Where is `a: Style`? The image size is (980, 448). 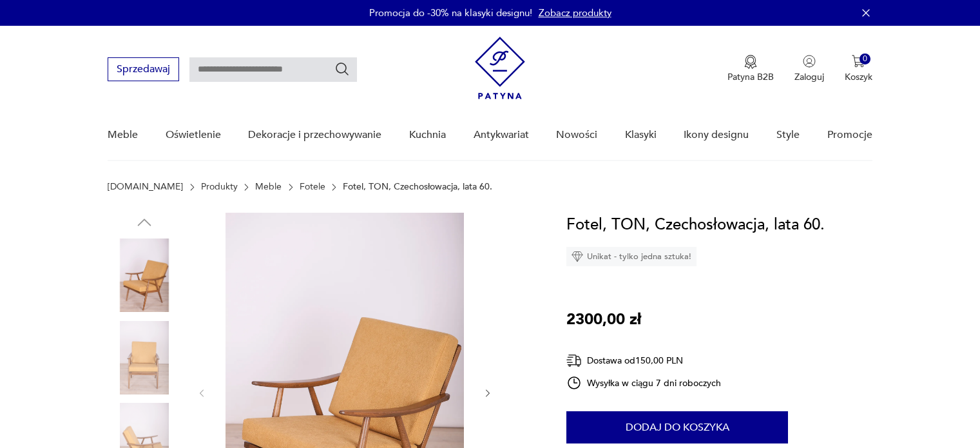
a: Style is located at coordinates (788, 135).